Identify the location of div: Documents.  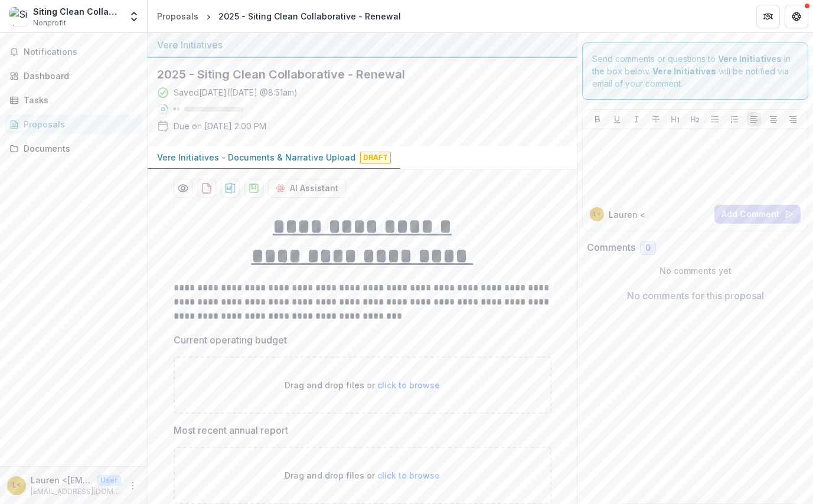
(78, 148).